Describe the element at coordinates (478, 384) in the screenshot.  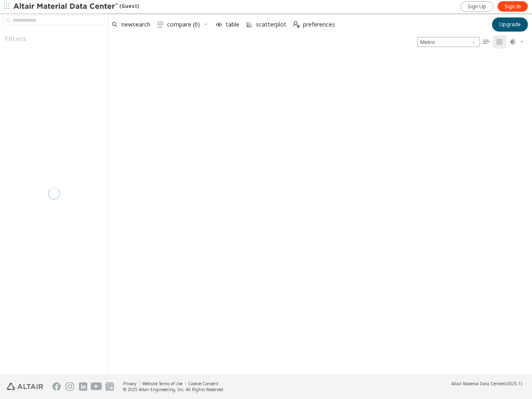
I see `span: Altair Material Data Center` at that location.